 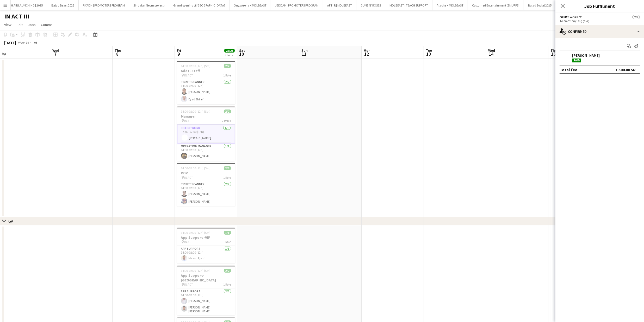 What do you see at coordinates (104, 5) in the screenshot?
I see `button: RIYADH | PROMOTERS PROGRAM` at bounding box center [104, 5].